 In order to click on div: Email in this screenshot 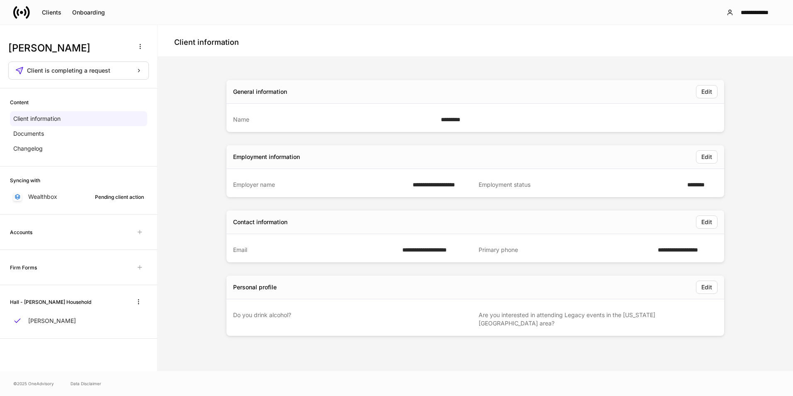, I will do `click(315, 250)`.